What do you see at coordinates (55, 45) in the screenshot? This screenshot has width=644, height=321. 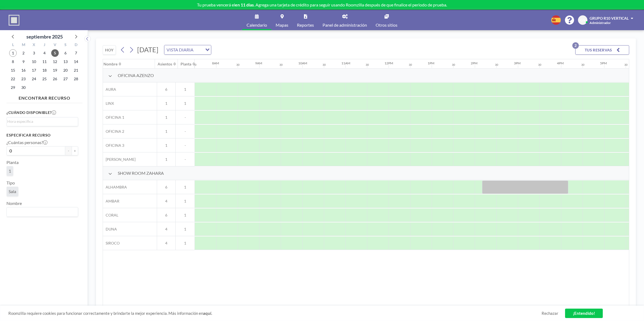 I see `div: V` at bounding box center [55, 45].